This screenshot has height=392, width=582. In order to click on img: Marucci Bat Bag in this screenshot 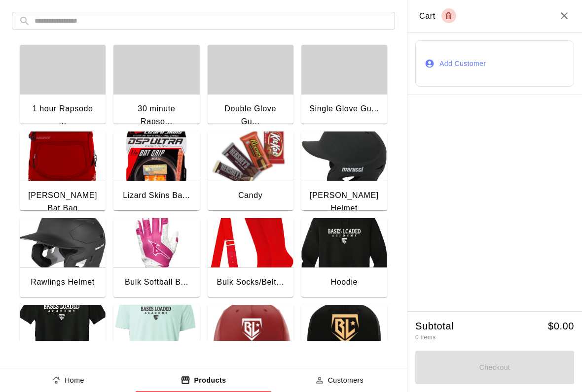, I will do `click(63, 156)`.